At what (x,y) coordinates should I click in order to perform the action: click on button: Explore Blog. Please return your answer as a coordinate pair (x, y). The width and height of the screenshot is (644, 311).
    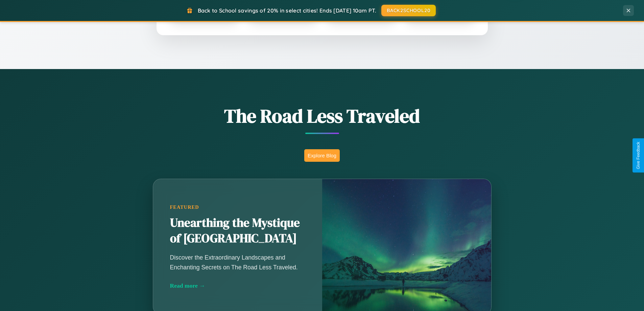
    Looking at the image, I should click on (322, 156).